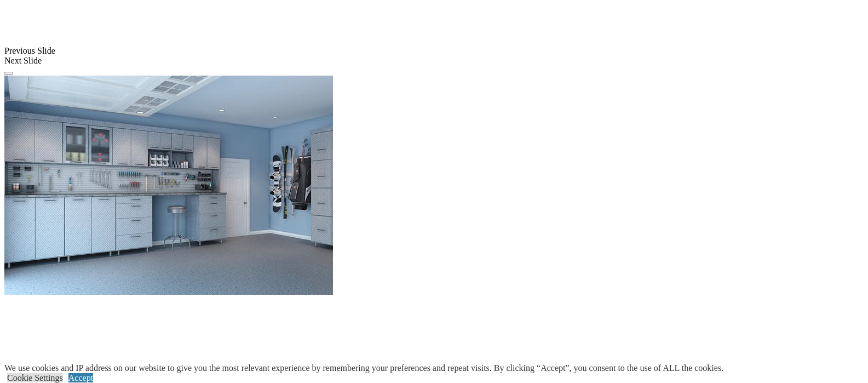  What do you see at coordinates (35, 377) in the screenshot?
I see `a: Cookie Settings` at bounding box center [35, 377].